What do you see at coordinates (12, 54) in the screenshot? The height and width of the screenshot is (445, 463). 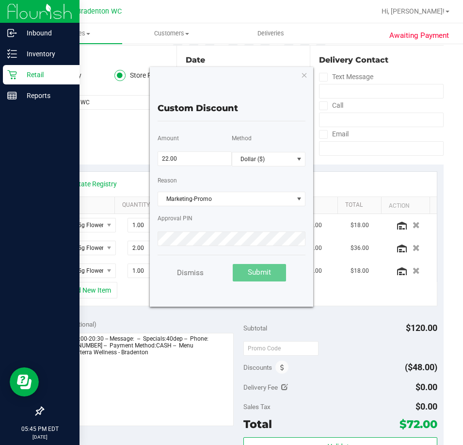 I see `inline-svg: Inventory` at bounding box center [12, 54].